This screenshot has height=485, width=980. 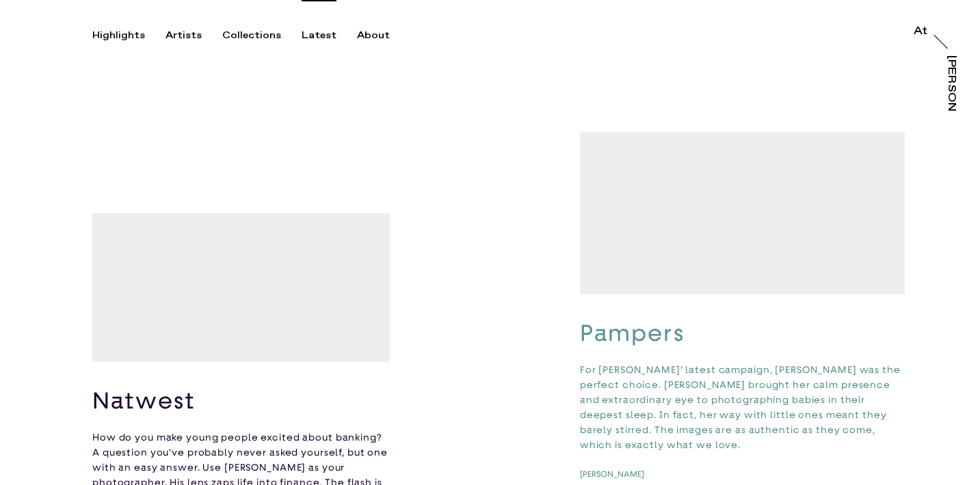 What do you see at coordinates (251, 36) in the screenshot?
I see `div: Collections` at bounding box center [251, 36].